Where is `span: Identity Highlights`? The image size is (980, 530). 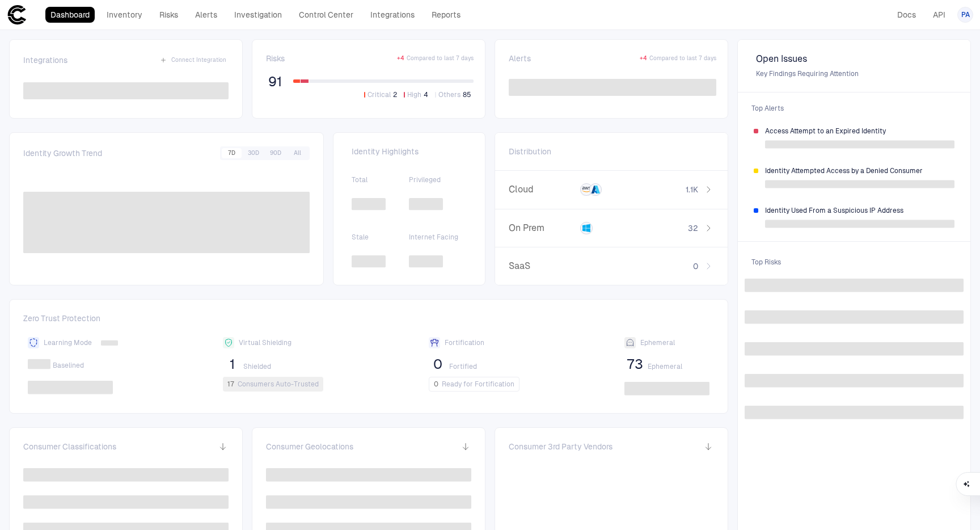 span: Identity Highlights is located at coordinates (409, 151).